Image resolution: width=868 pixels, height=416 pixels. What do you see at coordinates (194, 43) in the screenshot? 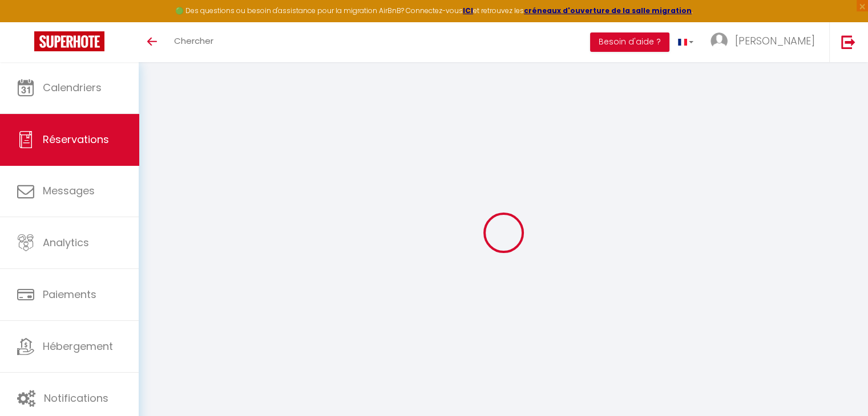
I see `a: Chercher` at bounding box center [194, 43].